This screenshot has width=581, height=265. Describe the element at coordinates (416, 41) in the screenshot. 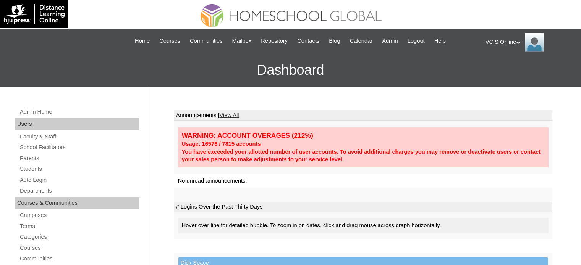

I see `a: Logout` at that location.